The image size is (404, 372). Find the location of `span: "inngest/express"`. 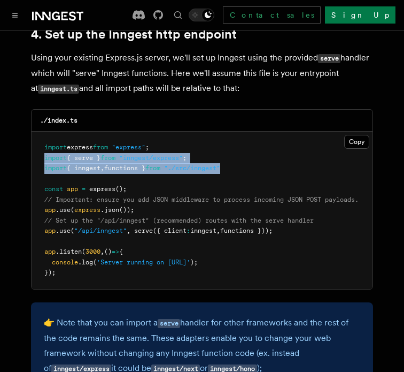

span: "inngest/express" is located at coordinates (151, 158).